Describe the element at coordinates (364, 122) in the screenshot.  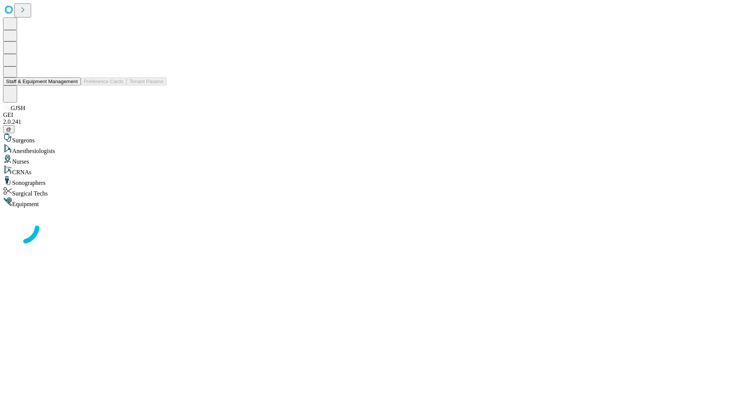
I see `div: 2.0.241` at that location.